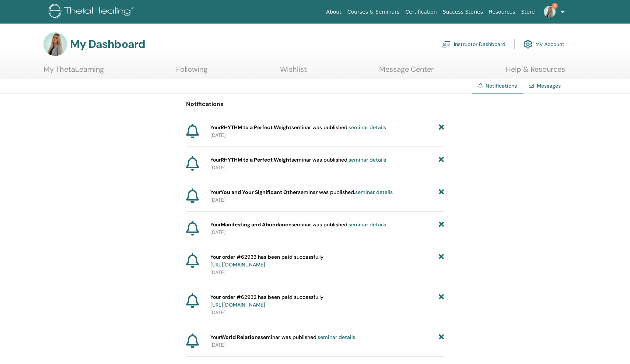 The width and height of the screenshot is (630, 364). What do you see at coordinates (528, 12) in the screenshot?
I see `a: Store` at bounding box center [528, 12].